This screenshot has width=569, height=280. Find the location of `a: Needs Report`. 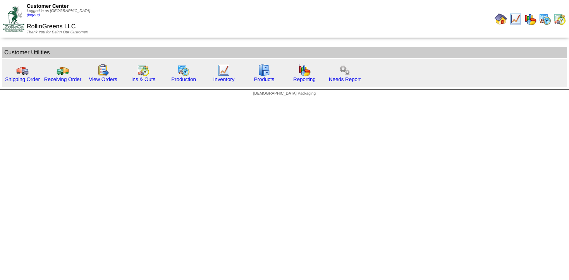

a: Needs Report is located at coordinates (345, 79).